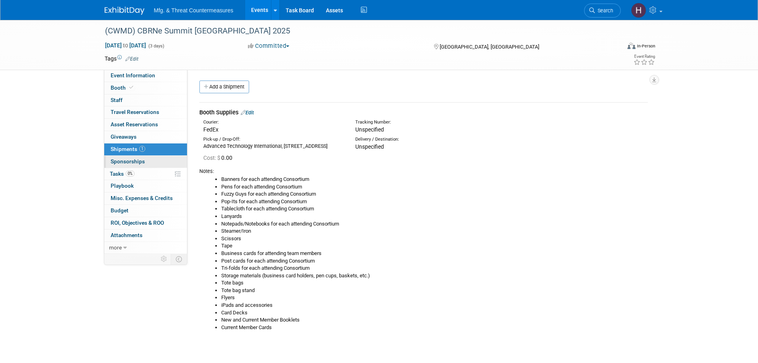 This screenshot has height=363, width=758. Describe the element at coordinates (435, 194) in the screenshot. I see `li: Fuzzy Guys for each attending Consortium` at that location.